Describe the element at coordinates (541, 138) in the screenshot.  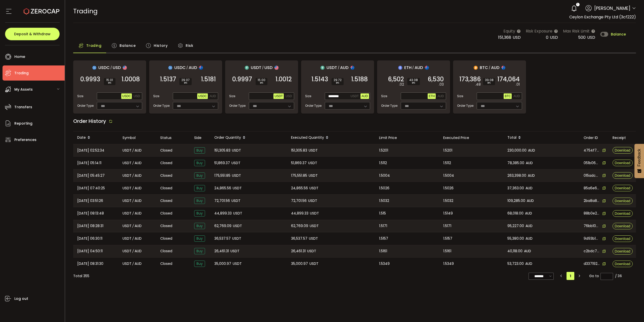
I see `div: Total` at that location.